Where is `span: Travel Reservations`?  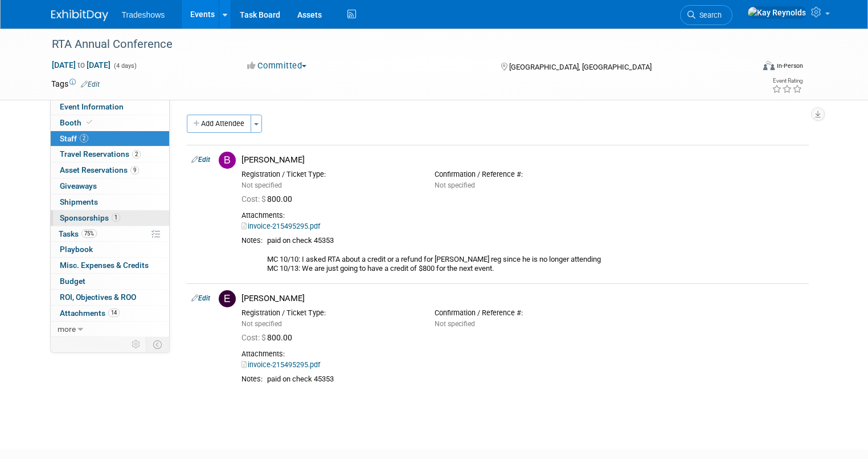 span: Travel Reservations is located at coordinates (100, 154).